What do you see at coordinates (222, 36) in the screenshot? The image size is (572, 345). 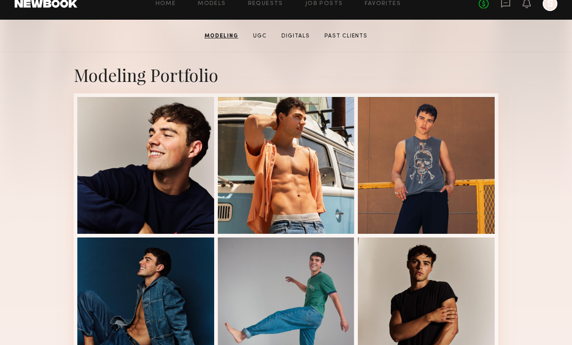 I see `a: Modeling` at bounding box center [222, 36].